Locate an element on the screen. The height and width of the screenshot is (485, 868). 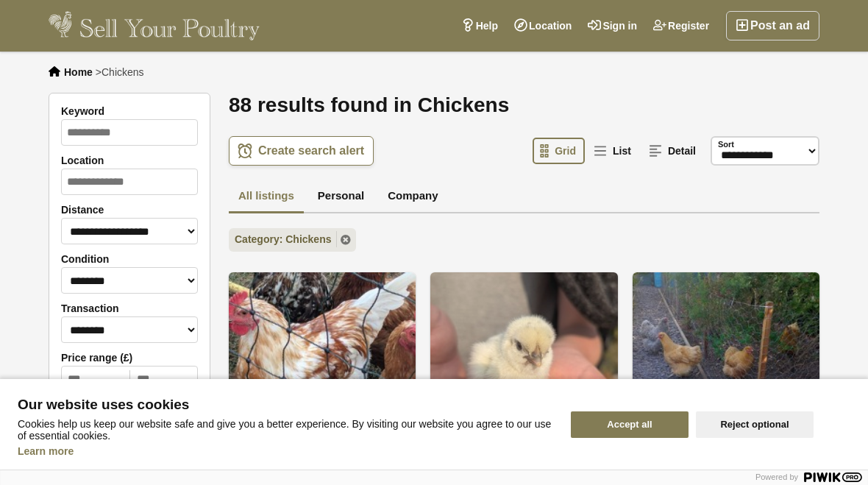
a: Location is located at coordinates (543, 26).